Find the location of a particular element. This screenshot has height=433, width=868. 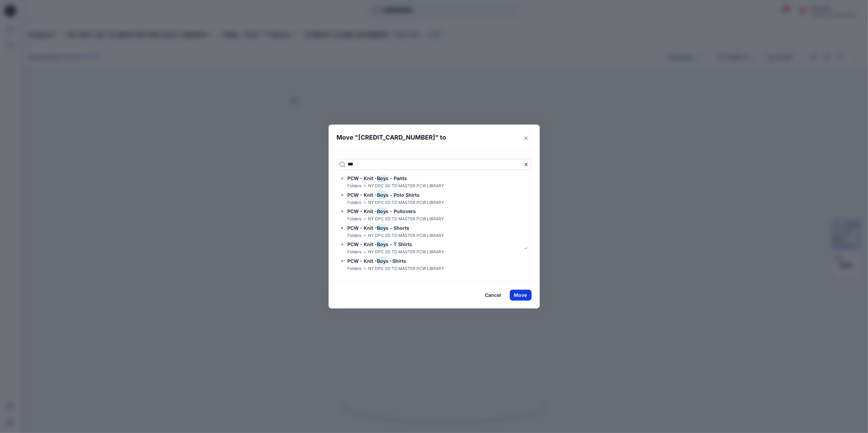

span: s - Shorts is located at coordinates (398, 228).